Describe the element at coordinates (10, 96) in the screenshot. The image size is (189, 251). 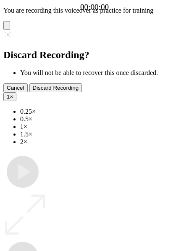
I see `button: 1×` at that location.